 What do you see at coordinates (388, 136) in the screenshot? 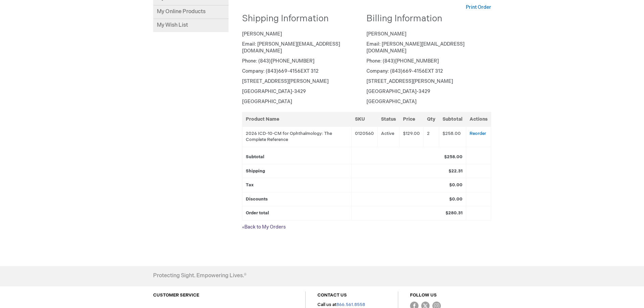
I see `td: Active` at bounding box center [388, 136].